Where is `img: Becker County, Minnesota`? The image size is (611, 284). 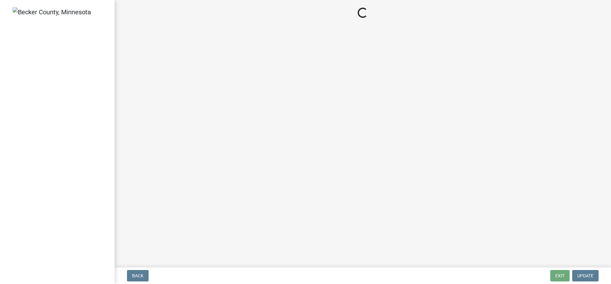 img: Becker County, Minnesota is located at coordinates (52, 12).